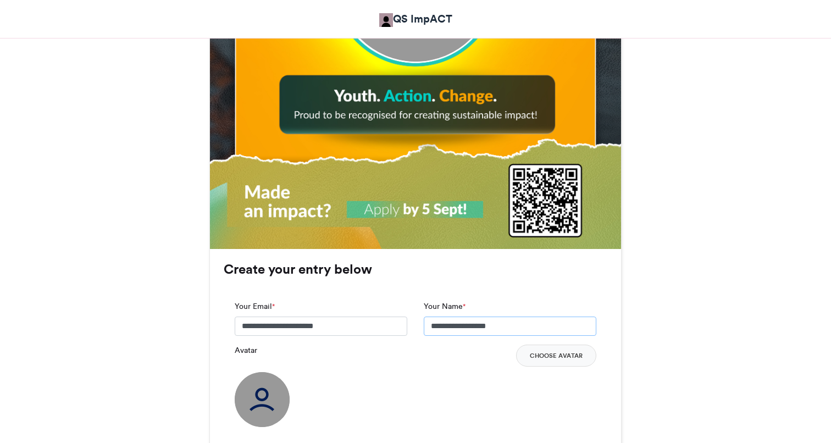 The height and width of the screenshot is (443, 831). I want to click on a: QS ImpACT, so click(415, 19).